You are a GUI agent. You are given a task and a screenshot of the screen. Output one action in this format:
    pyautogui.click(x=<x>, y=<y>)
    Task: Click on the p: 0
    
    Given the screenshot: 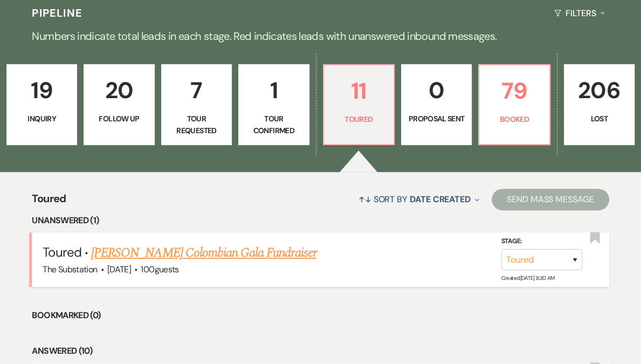 What is the action you would take?
    pyautogui.click(x=436, y=90)
    